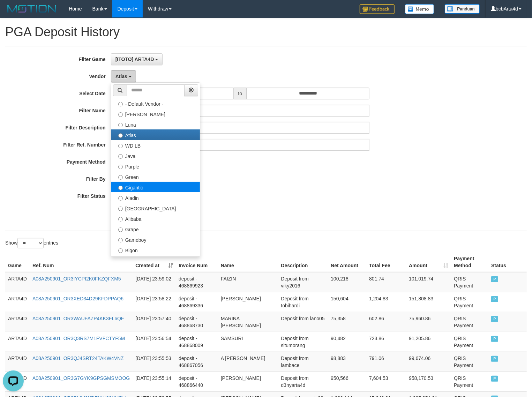 The image size is (532, 397). I want to click on img: MOTION_logo.png, so click(32, 9).